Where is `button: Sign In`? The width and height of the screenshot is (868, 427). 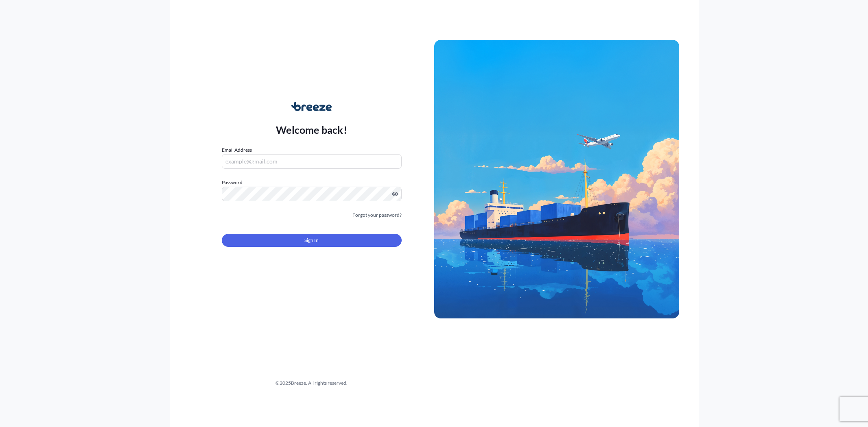
button: Sign In is located at coordinates (312, 240).